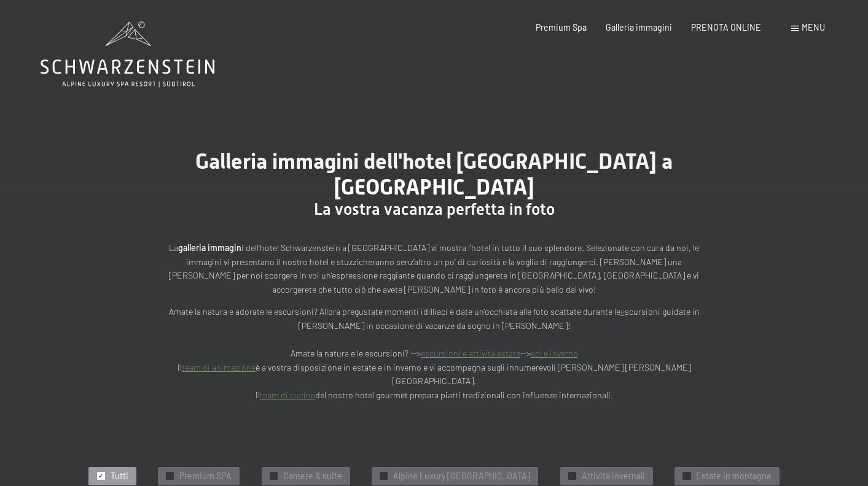 The width and height of the screenshot is (868, 486). I want to click on a: e, so click(622, 311).